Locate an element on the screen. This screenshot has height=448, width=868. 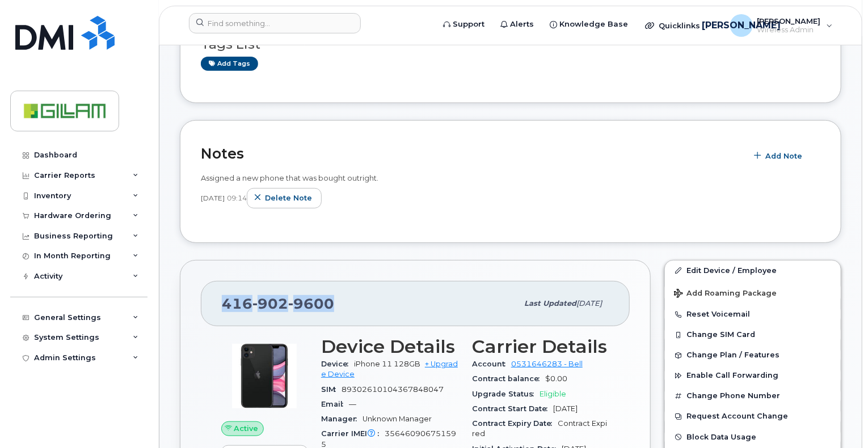
span: Add Roaming Package is located at coordinates (725, 294).